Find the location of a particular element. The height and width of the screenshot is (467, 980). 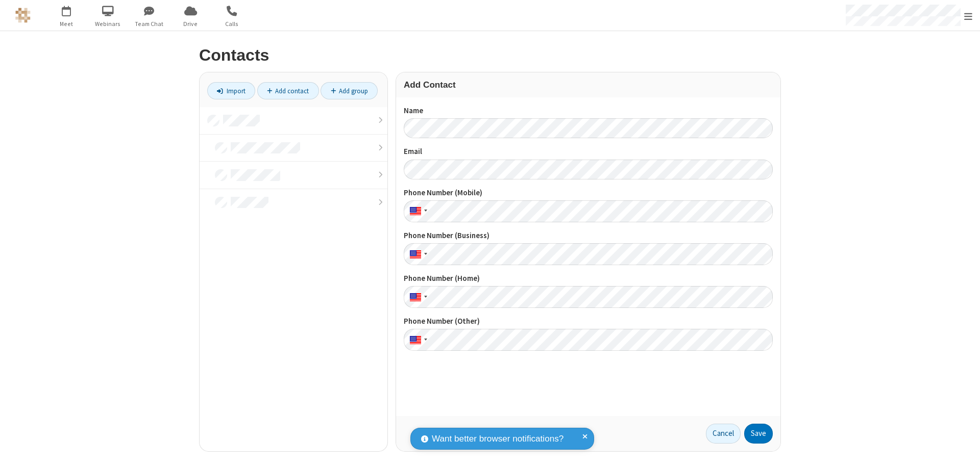

label: Email is located at coordinates (587, 151).